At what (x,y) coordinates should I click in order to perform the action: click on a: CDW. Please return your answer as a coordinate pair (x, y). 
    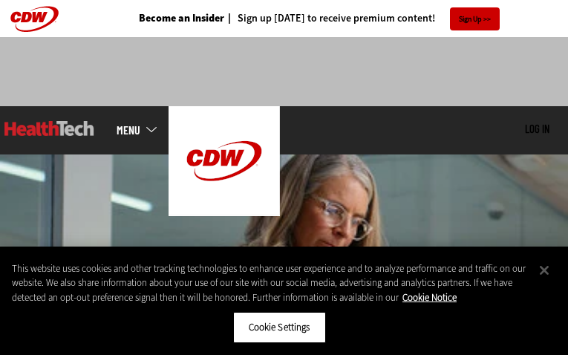
    Looking at the image, I should click on (224, 212).